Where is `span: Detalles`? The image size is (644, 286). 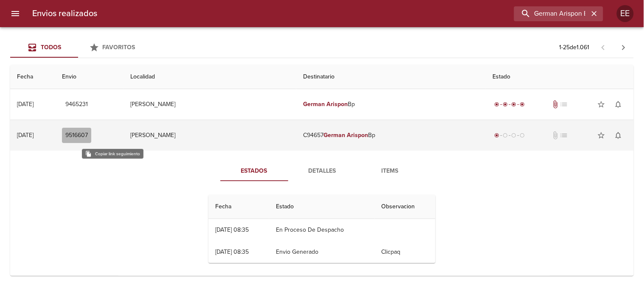 span: Detalles is located at coordinates (322, 171).